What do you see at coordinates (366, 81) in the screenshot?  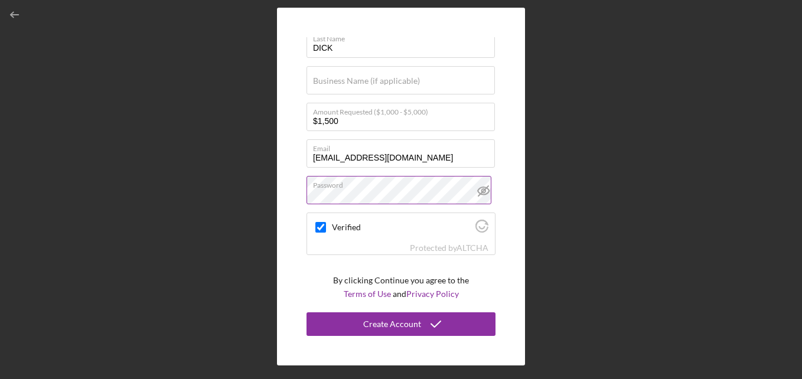 I see `label: Business Name (if applicable)` at bounding box center [366, 81].